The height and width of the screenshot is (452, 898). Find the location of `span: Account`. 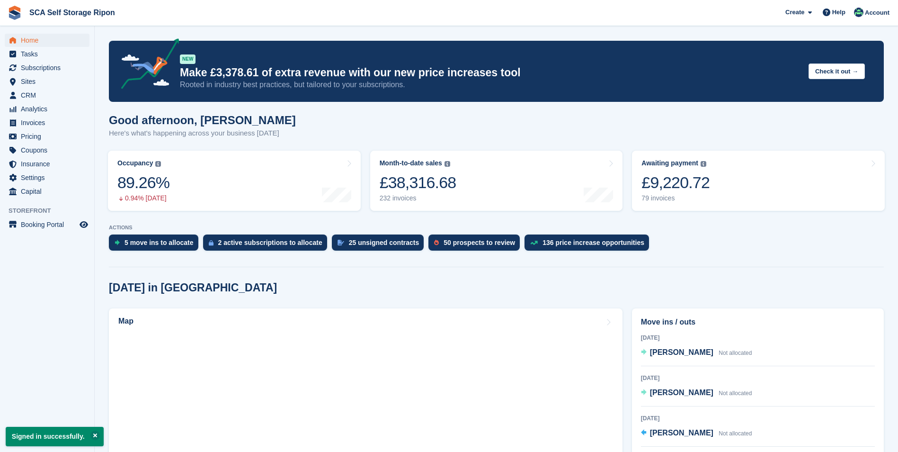

span: Account is located at coordinates (877, 13).